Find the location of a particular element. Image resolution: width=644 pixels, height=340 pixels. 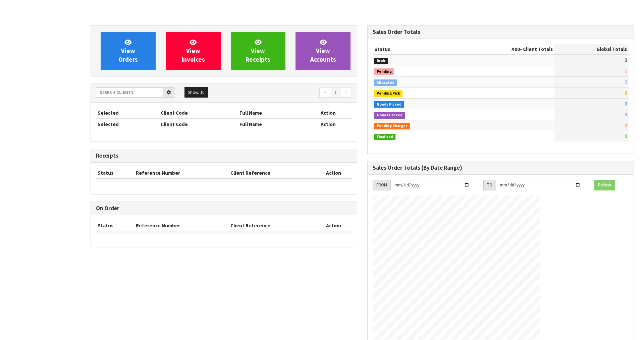

nav: Page navigation is located at coordinates (290, 93).